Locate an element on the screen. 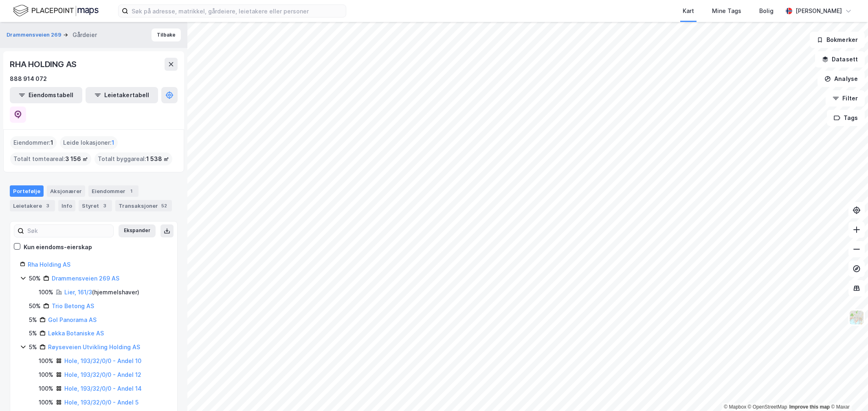 Image resolution: width=868 pixels, height=411 pixels. button: Eiendomstabell is located at coordinates (46, 95).